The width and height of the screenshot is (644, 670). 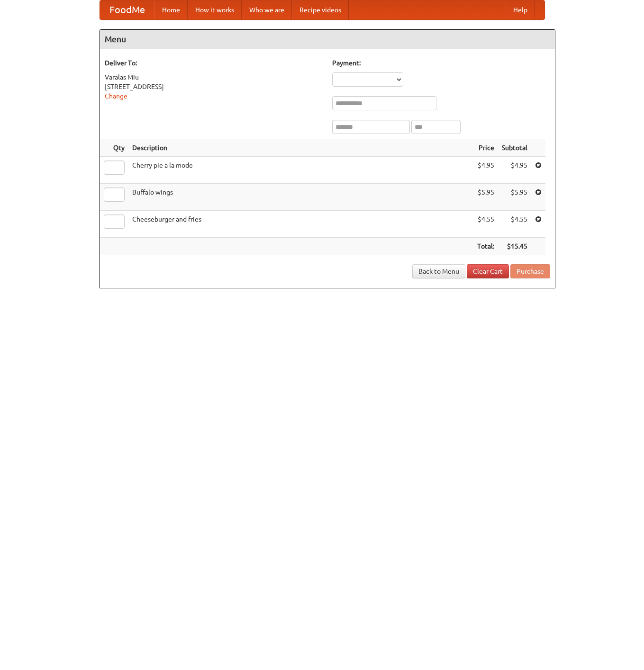 I want to click on a: Home, so click(x=171, y=10).